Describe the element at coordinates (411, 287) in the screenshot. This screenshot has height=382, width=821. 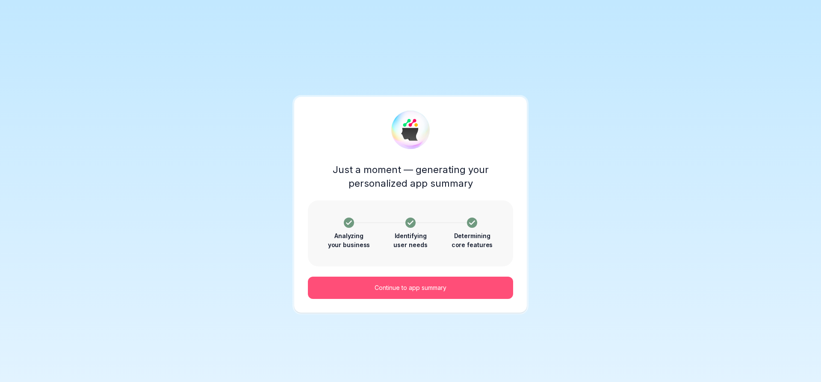
I see `button: Continue to app summary` at that location.